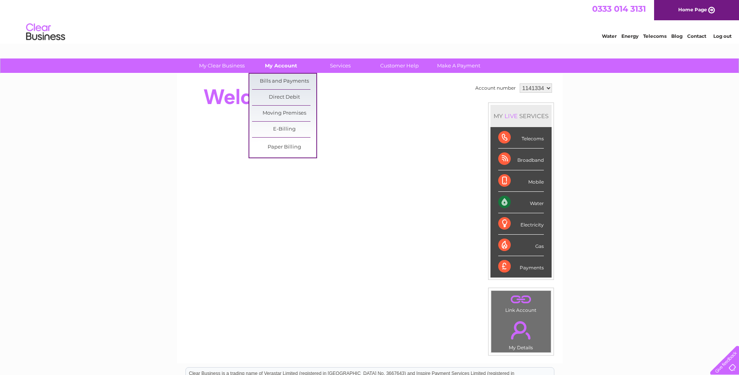 This screenshot has height=375, width=739. Describe the element at coordinates (284, 113) in the screenshot. I see `a: Moving Premises` at that location.